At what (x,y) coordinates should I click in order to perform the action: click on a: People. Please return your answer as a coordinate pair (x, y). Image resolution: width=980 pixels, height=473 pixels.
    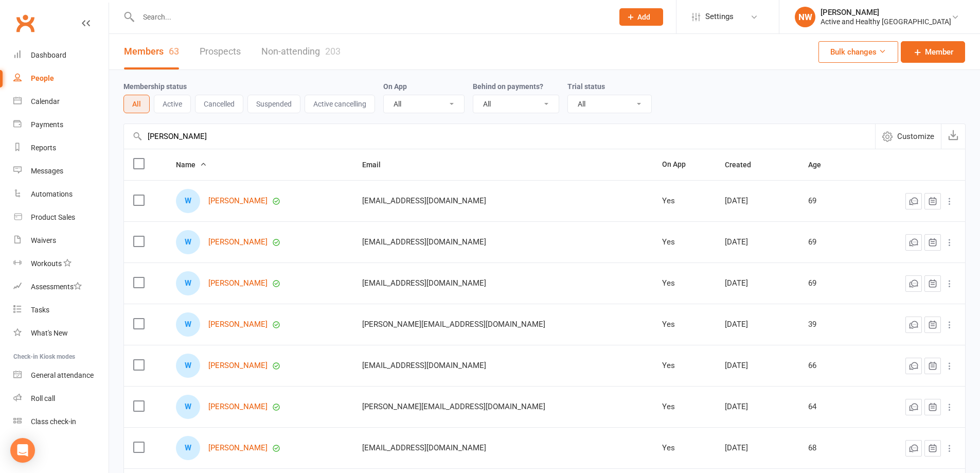
    Looking at the image, I should click on (61, 79).